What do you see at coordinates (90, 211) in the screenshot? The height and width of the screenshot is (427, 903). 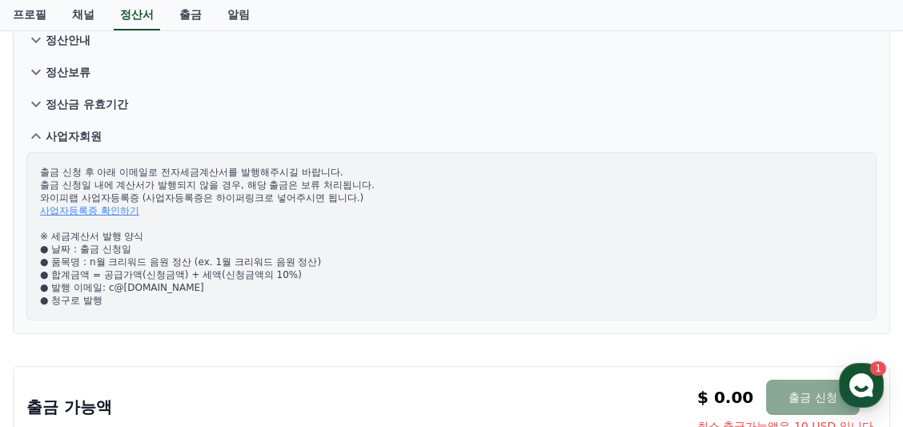 I see `a: 사업자등록증 확인하기` at bounding box center [90, 211].